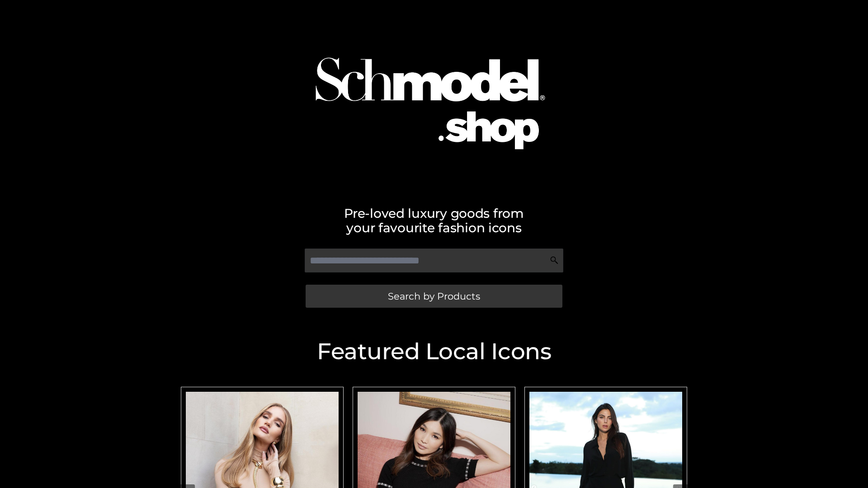  What do you see at coordinates (434, 220) in the screenshot?
I see `h2: Pre-loved luxury goods from your favourite fashion icons` at bounding box center [434, 220].